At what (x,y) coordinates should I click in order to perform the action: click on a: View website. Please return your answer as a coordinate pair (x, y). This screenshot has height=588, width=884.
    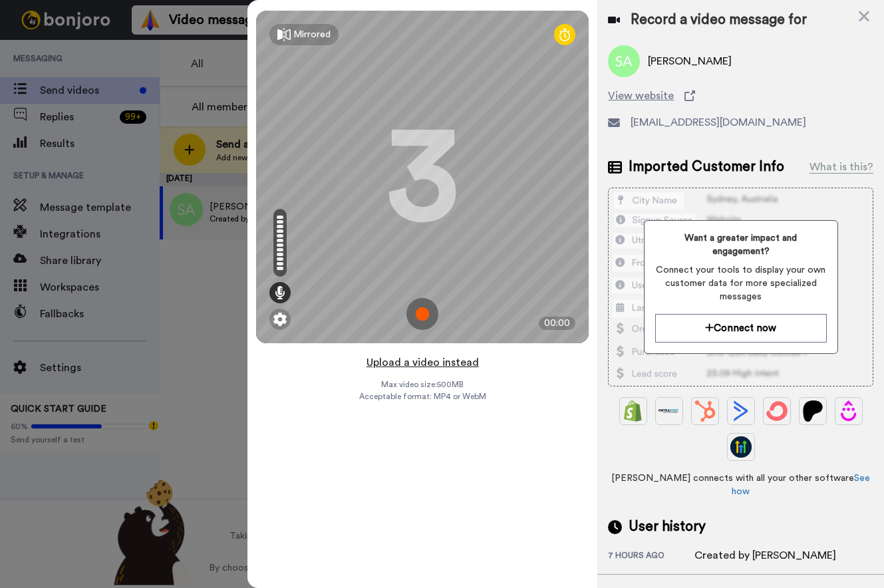
    Looking at the image, I should click on (740, 96).